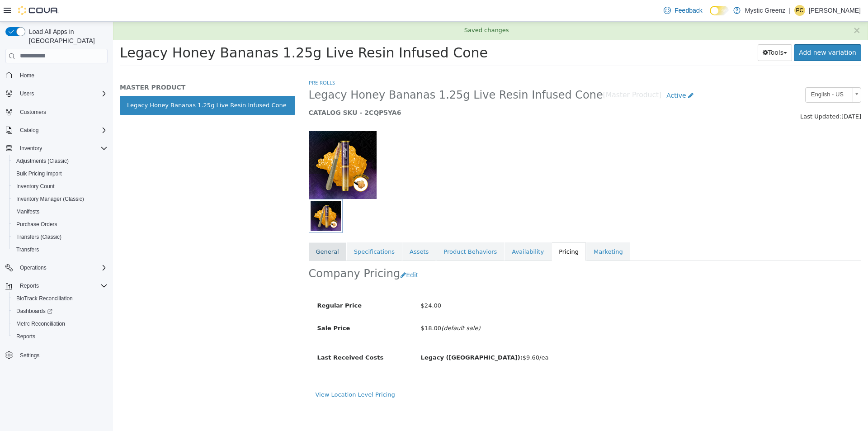 This screenshot has width=868, height=431. Describe the element at coordinates (60, 249) in the screenshot. I see `button: Transfers` at that location.